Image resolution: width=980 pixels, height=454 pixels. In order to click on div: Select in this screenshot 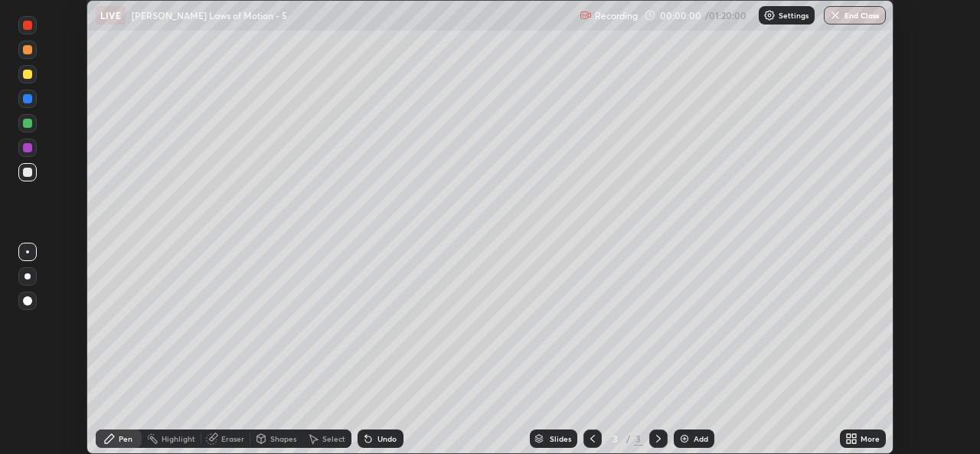, I will do `click(333, 439)`.